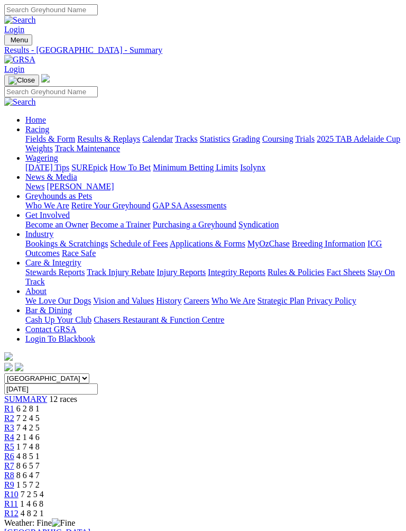 This screenshot has height=531, width=406. Describe the element at coordinates (11, 494) in the screenshot. I see `a: R10` at that location.